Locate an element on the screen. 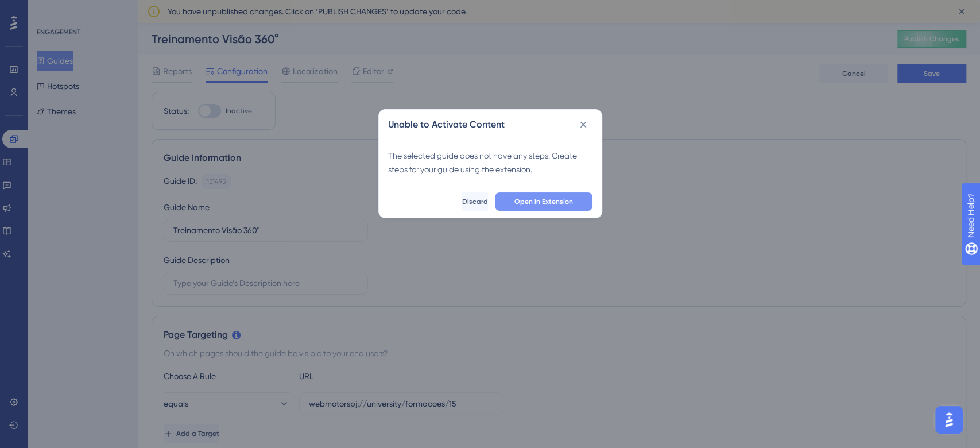 This screenshot has height=448, width=980. span: Open in Extension is located at coordinates (543, 202).